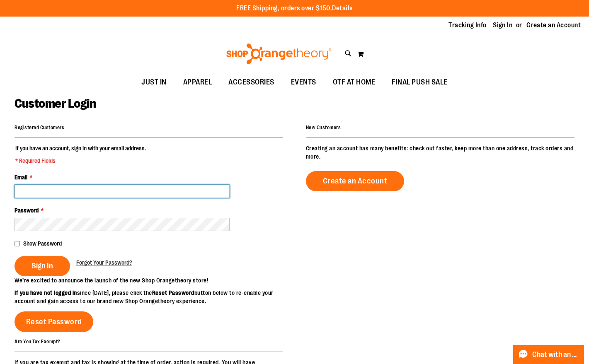 This screenshot has width=589, height=364. What do you see at coordinates (556, 355) in the screenshot?
I see `span: Chat with an Expert` at bounding box center [556, 355].